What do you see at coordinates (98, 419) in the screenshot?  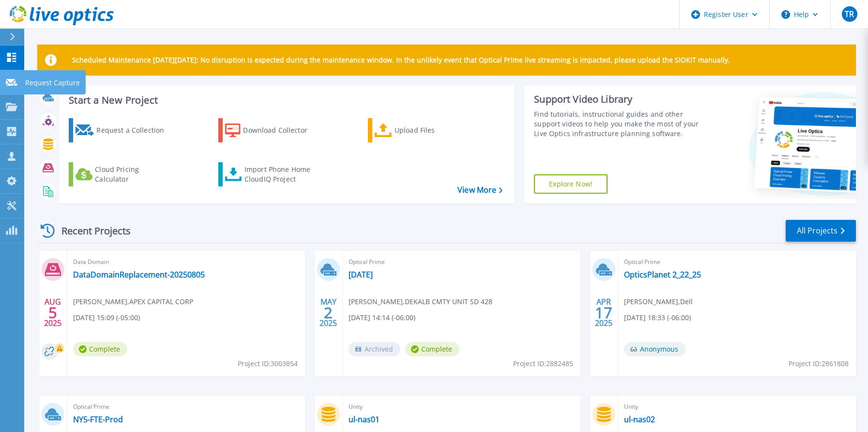 I see `a: NY5-FTE-Prod` at bounding box center [98, 419].